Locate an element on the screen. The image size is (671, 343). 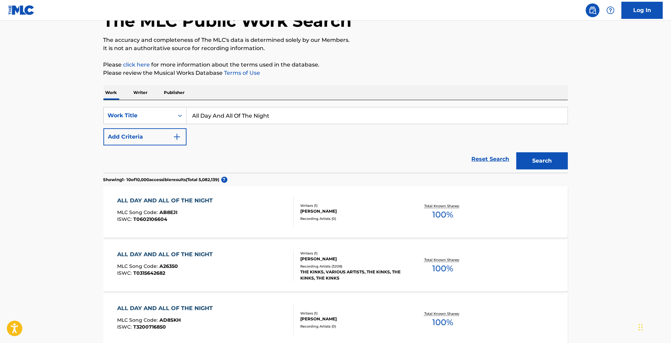
p: Please review the Musical Works Database is located at coordinates (336, 73).